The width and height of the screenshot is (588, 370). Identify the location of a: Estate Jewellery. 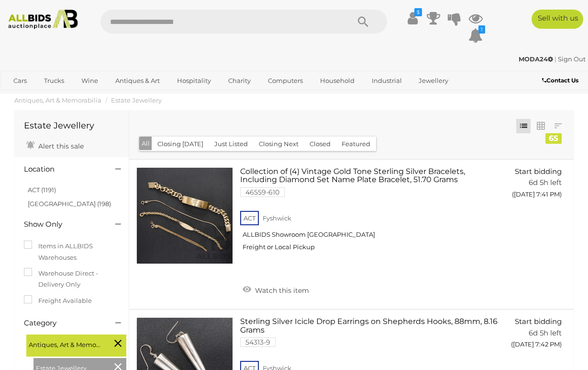
(136, 100).